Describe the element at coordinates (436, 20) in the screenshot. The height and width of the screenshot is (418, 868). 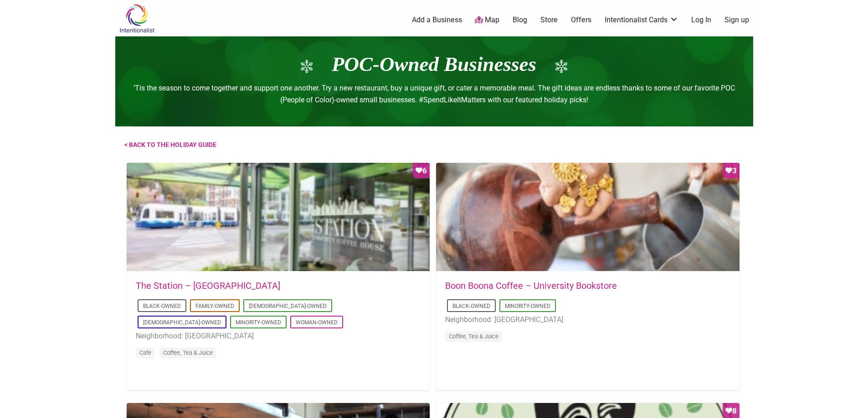
I see `a: Add a Business` at that location.